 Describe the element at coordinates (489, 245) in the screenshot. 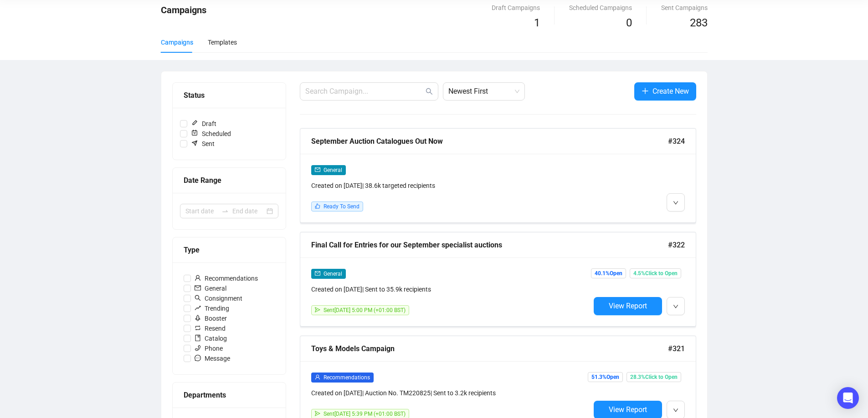

I see `div: Final Call for Entries for our September specialist auctions` at that location.